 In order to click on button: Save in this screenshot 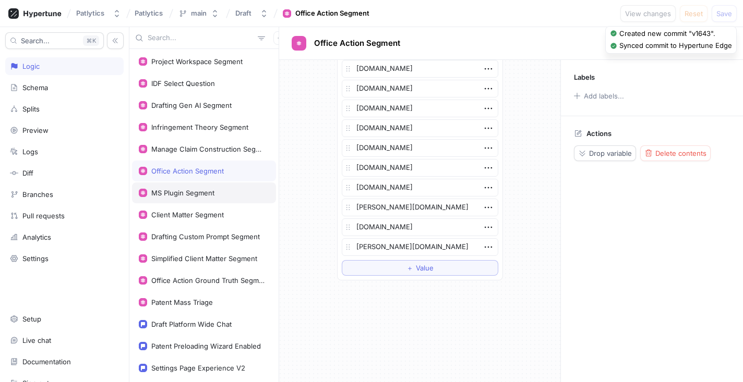, I will do `click(724, 14)`.